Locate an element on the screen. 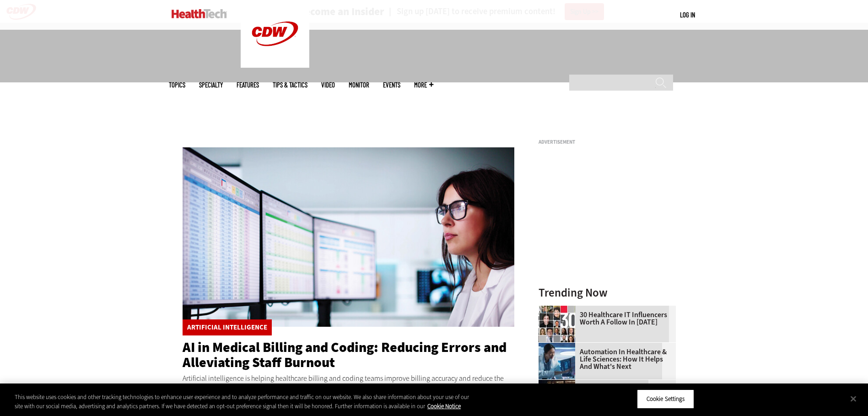 The height and width of the screenshot is (416, 868). span: Topics is located at coordinates (177, 84).